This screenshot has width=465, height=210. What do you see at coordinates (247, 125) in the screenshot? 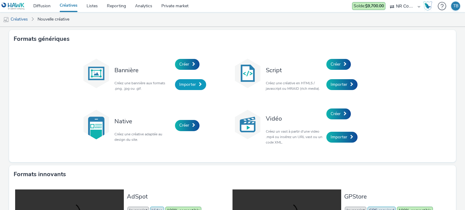
I see `img: video.svg` at bounding box center [247, 125].